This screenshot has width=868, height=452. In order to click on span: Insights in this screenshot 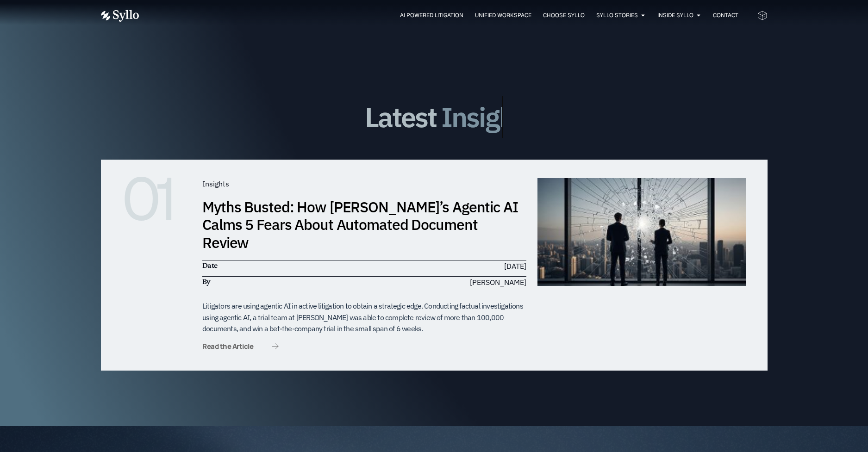, I will do `click(216, 184)`.